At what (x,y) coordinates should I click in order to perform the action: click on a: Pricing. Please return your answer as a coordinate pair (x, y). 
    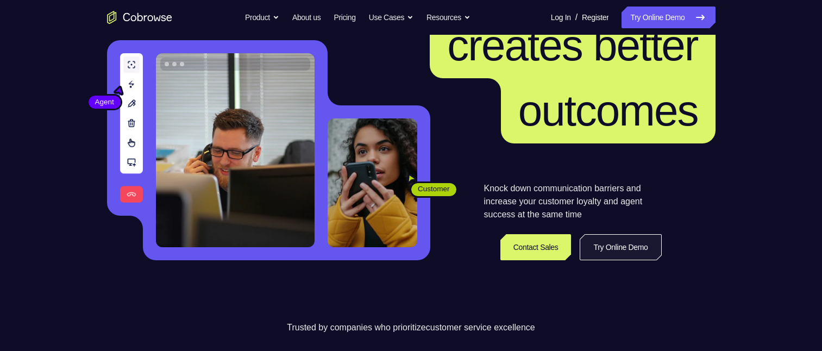
    Looking at the image, I should click on (344, 17).